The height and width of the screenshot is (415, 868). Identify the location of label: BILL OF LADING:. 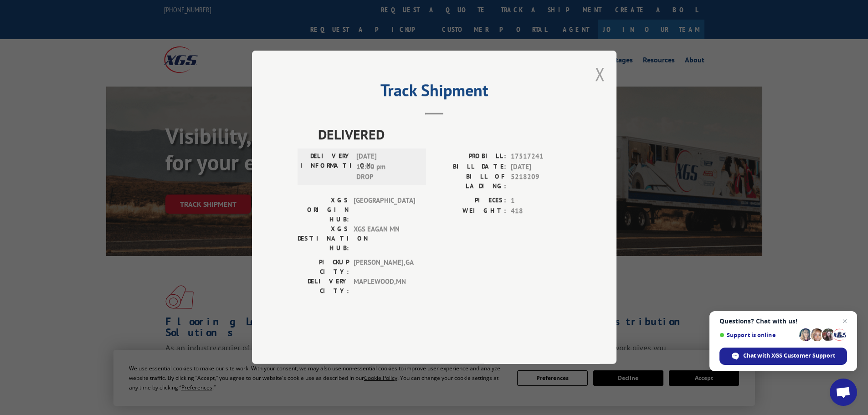
(470, 182).